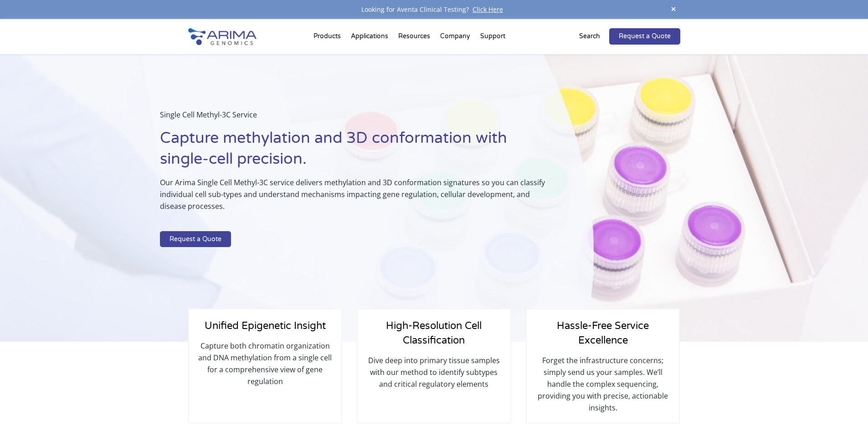 The image size is (868, 430). I want to click on p: Single Cell Methyl-3C Service, so click(354, 119).